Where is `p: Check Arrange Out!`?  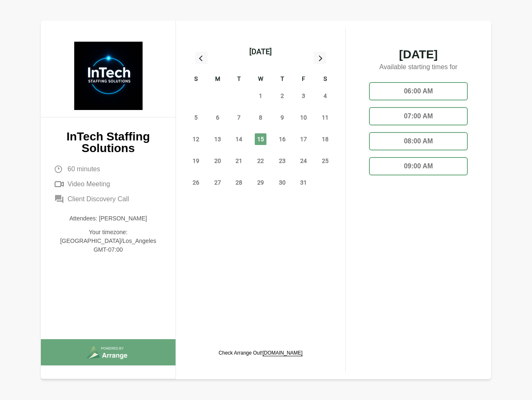
p: Check Arrange Out! is located at coordinates (260, 353).